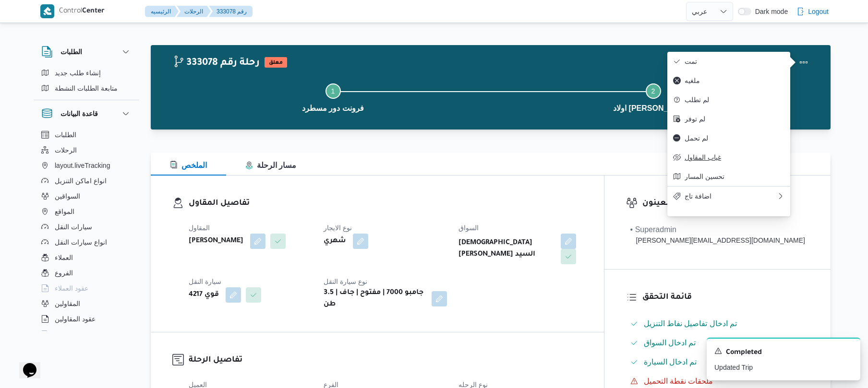 This screenshot has width=868, height=388. I want to click on button: اجهزة التليفون, so click(86, 334).